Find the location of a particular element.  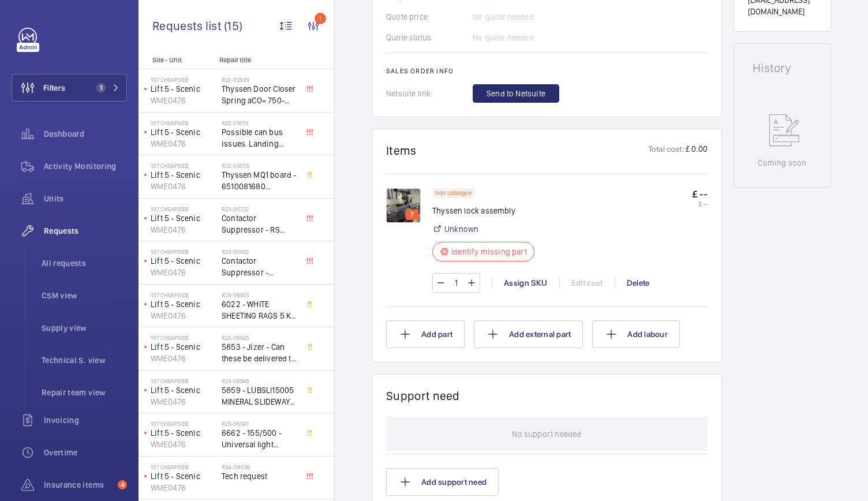

span: 6662 - 155/500 - Universal light starters - Can these be delivered to biscuit factory please is located at coordinates (259, 438).